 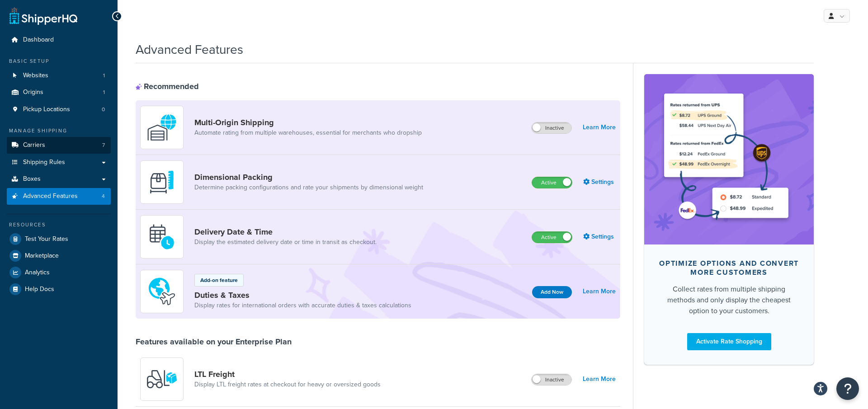 What do you see at coordinates (59, 92) in the screenshot?
I see `a: Origins1` at bounding box center [59, 92].